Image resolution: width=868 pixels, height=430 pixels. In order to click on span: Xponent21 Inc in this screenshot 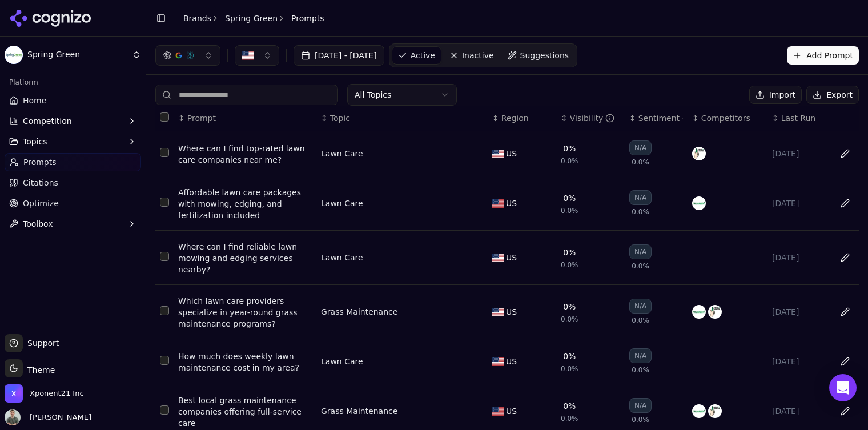, I will do `click(57, 394)`.